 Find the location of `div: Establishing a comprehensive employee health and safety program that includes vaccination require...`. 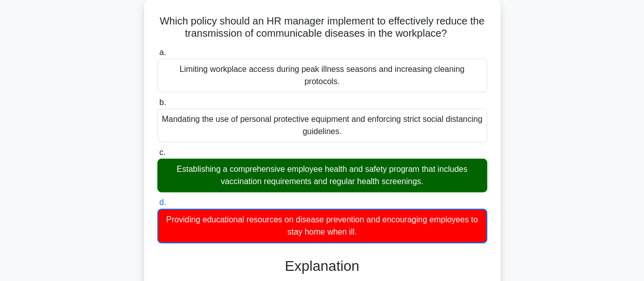

div: Establishing a comprehensive employee health and safety program that includes vaccination require... is located at coordinates (322, 175).